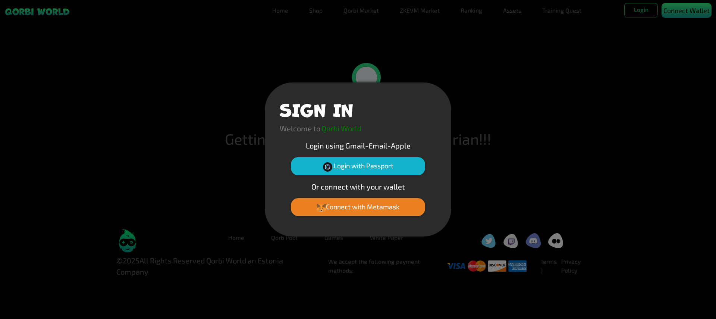 This screenshot has width=716, height=319. I want to click on p: Or connect with your wallet, so click(358, 186).